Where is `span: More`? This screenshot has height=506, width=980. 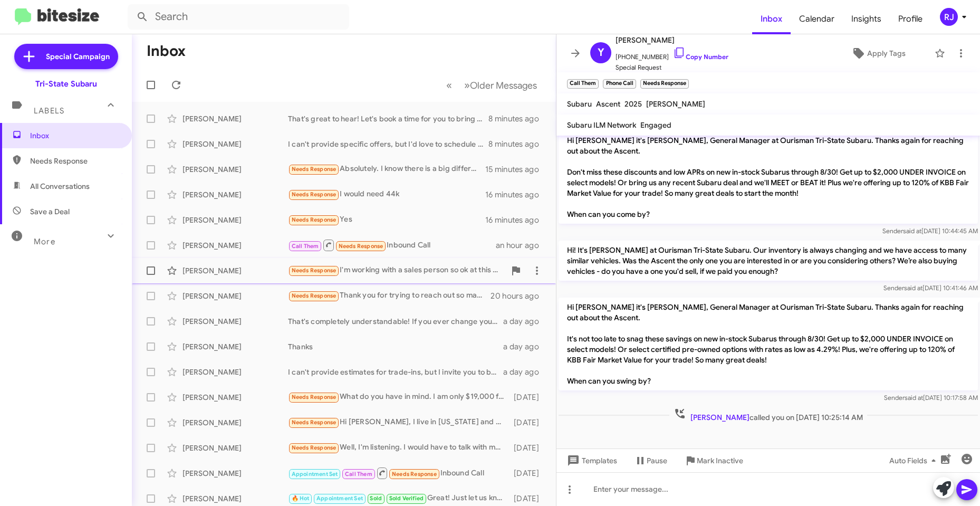
span: More is located at coordinates (45, 242).